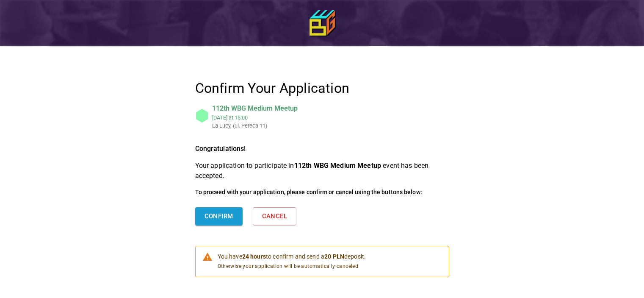  I want to click on div: at, so click(255, 117).